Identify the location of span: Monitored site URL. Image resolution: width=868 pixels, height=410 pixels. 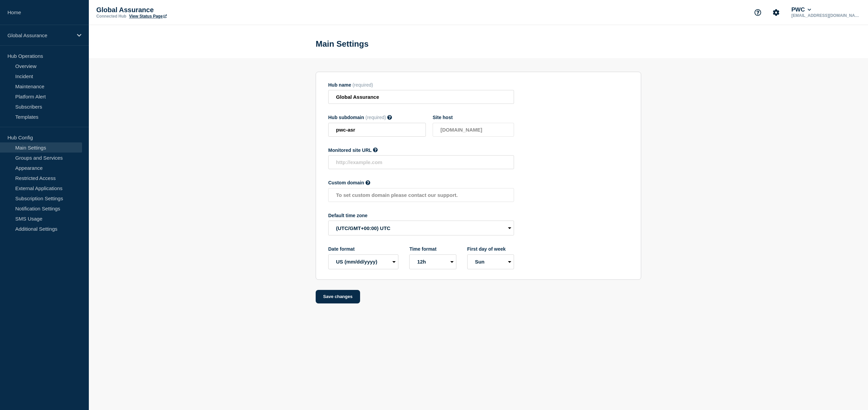
(349, 150).